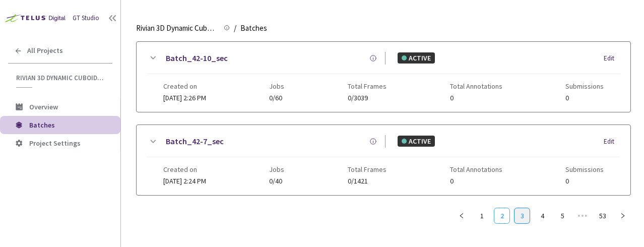 This screenshot has height=247, width=644. What do you see at coordinates (367, 98) in the screenshot?
I see `span: 0/3039` at bounding box center [367, 98].